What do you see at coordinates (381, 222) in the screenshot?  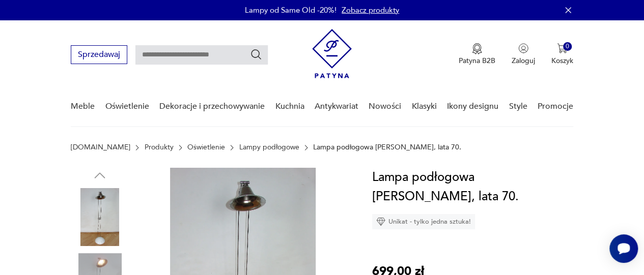 I see `img: Ikona diamentu` at bounding box center [381, 222].